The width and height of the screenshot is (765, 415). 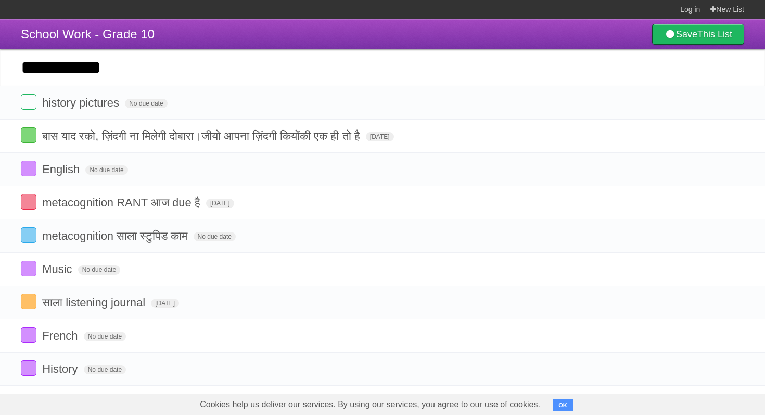 I want to click on b: This List, so click(x=715, y=34).